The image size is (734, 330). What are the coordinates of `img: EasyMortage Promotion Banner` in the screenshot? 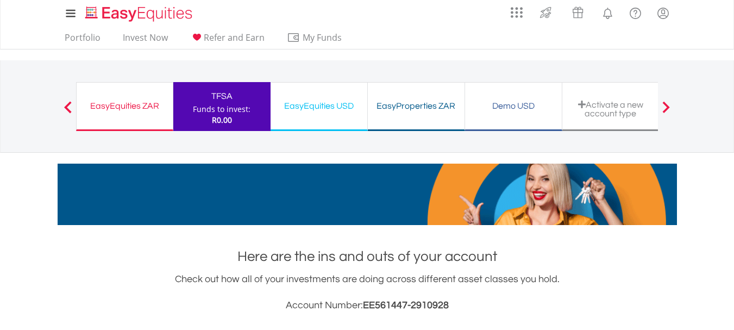 It's located at (367, 194).